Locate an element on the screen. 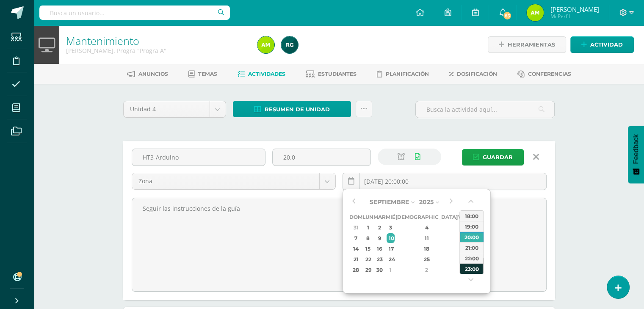 The height and width of the screenshot is (309, 644). a: Planificación is located at coordinates (403, 74).